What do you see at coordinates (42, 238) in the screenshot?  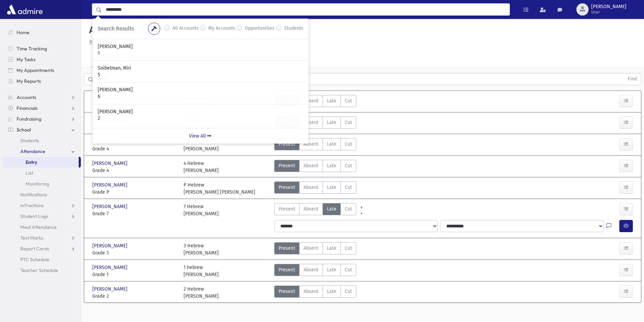 I see `a: Test Marks` at bounding box center [42, 238].